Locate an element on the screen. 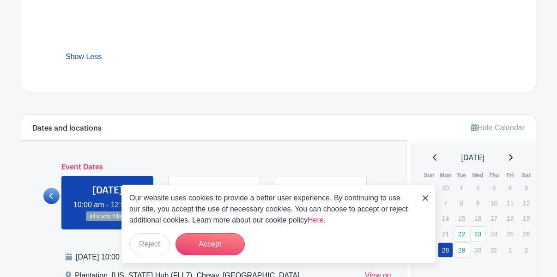  a: Hide Calendar is located at coordinates (498, 127).